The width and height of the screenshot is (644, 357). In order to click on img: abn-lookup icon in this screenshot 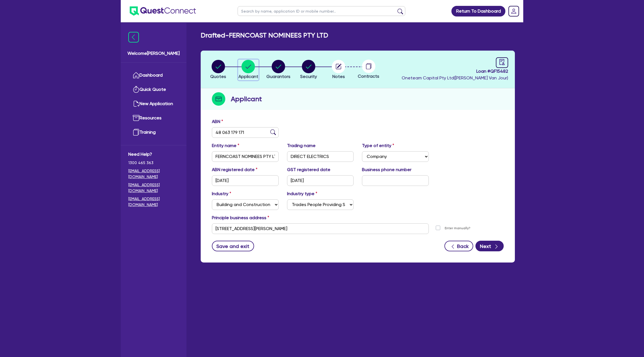, I will do `click(273, 132)`.